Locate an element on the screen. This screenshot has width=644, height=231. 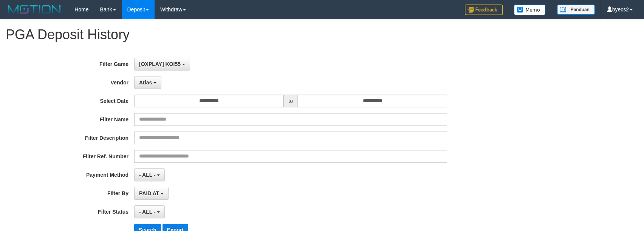
h1: PGA Deposit History is located at coordinates (322, 35).